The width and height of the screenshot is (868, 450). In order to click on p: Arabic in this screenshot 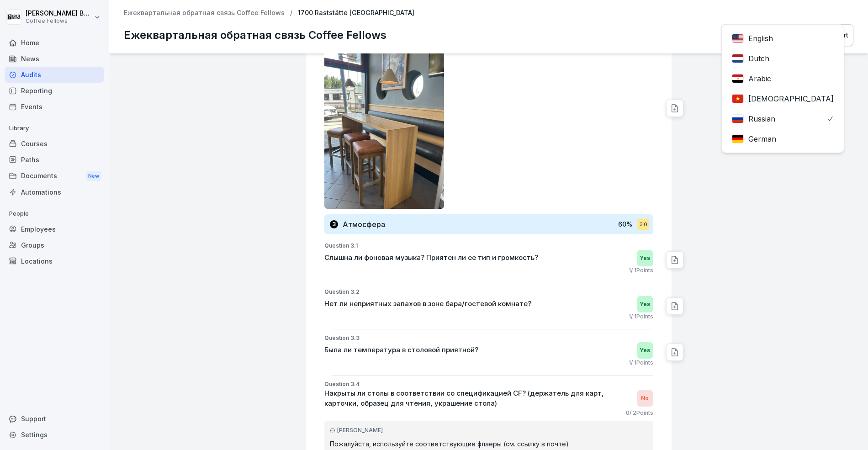, I will do `click(760, 79)`.